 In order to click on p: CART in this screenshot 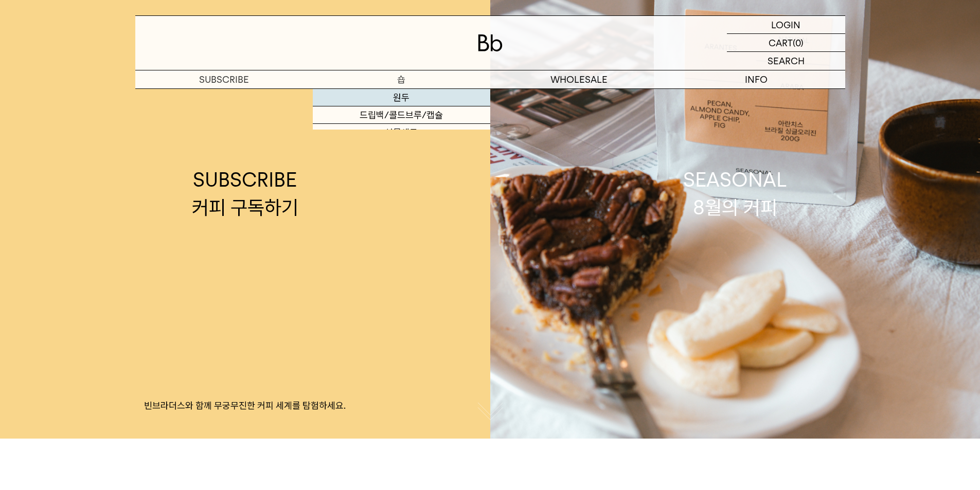, I will do `click(780, 43)`.